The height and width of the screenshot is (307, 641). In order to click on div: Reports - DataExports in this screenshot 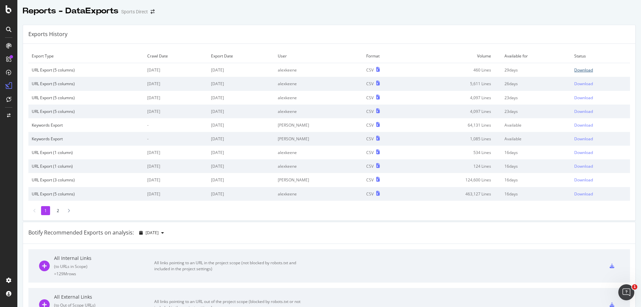, I will do `click(70, 11)`.